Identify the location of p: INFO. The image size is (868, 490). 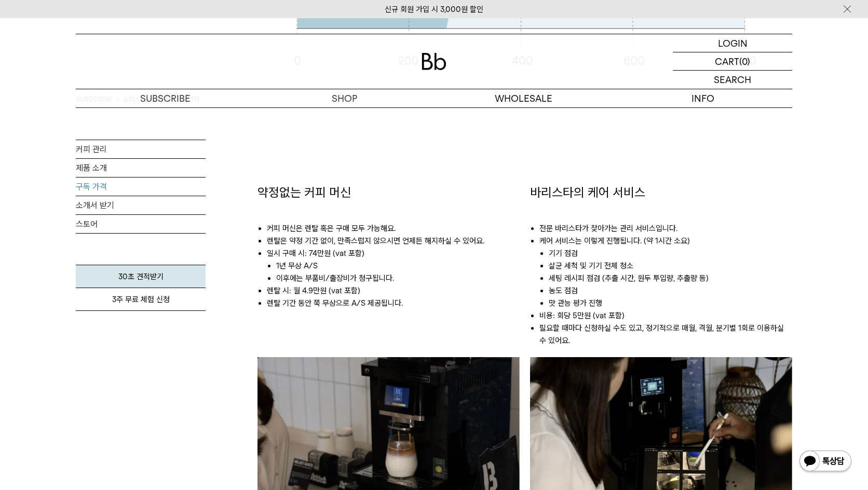
(702, 98).